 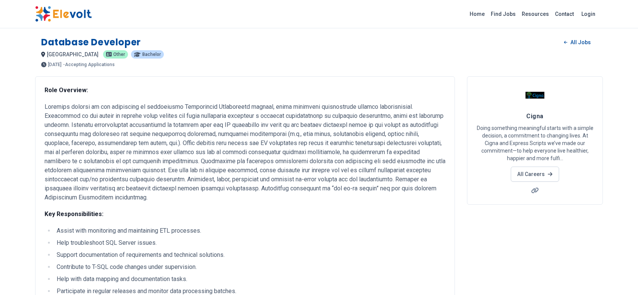 What do you see at coordinates (589, 14) in the screenshot?
I see `a: Login` at bounding box center [589, 14].